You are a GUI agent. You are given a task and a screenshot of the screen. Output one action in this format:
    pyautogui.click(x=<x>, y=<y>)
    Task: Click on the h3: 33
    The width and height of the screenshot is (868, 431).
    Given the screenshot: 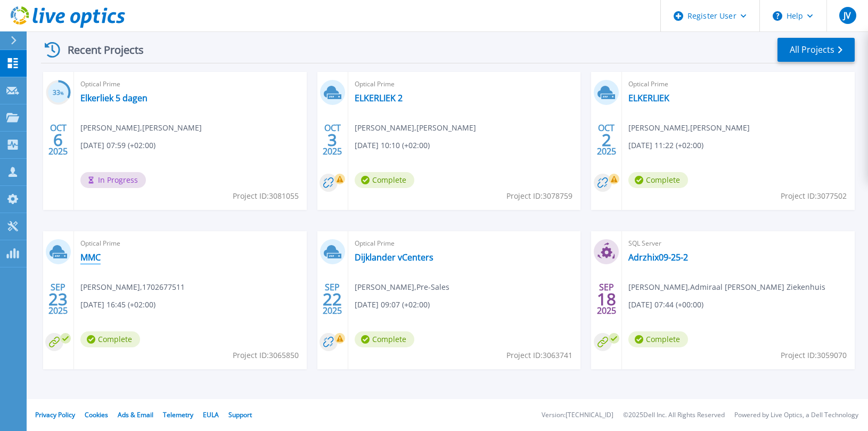 What is the action you would take?
    pyautogui.click(x=58, y=93)
    